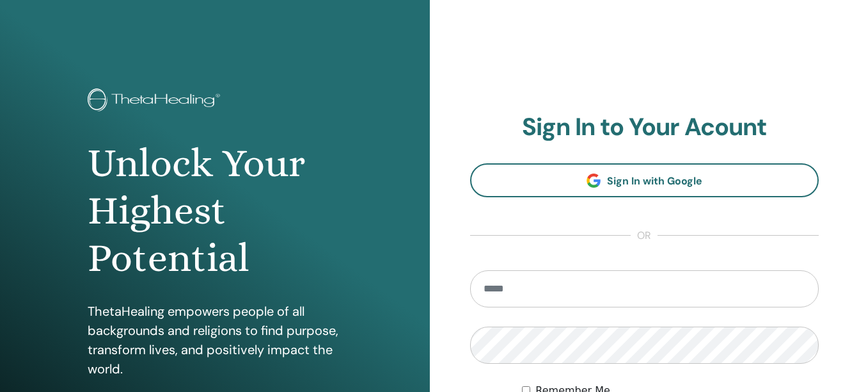 The height and width of the screenshot is (392, 859). Describe the element at coordinates (654, 180) in the screenshot. I see `span: Sign In with Google` at that location.